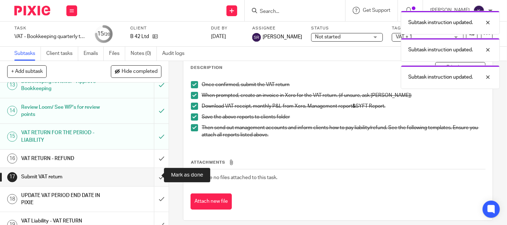  Describe the element at coordinates (234, 178) in the screenshot. I see `span: There are no files attached to this task.` at that location.